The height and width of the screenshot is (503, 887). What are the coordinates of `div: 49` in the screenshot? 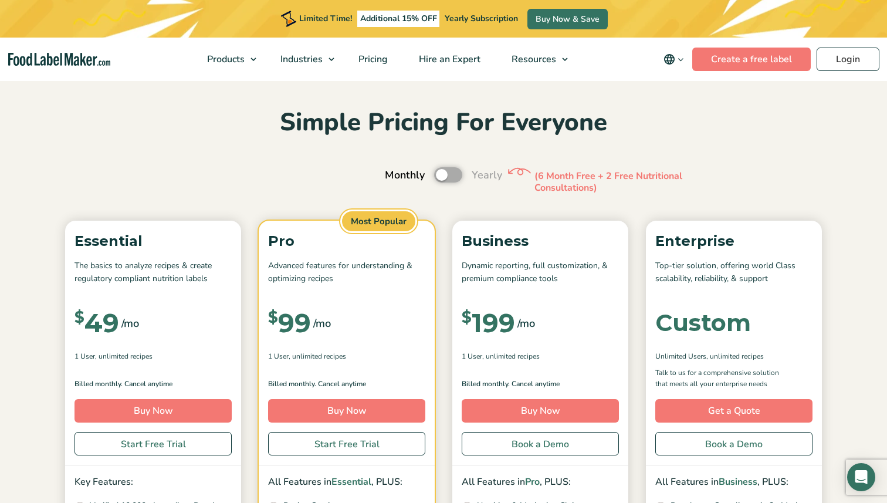 It's located at (97, 323).